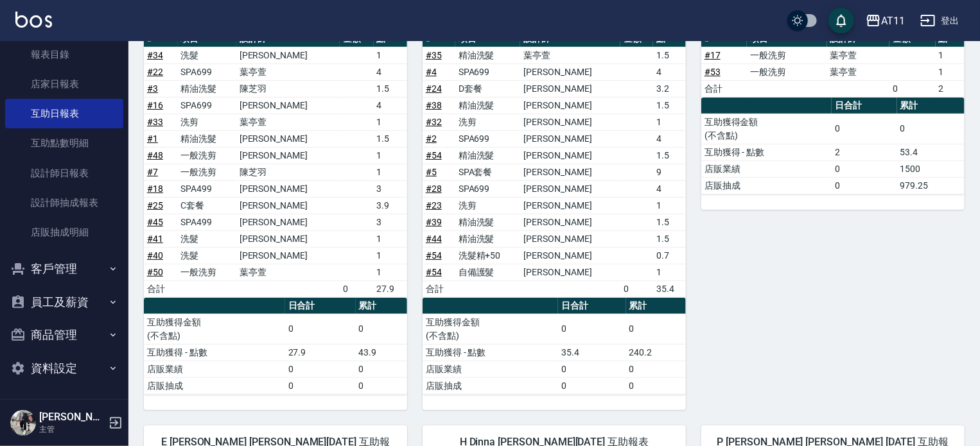  I want to click on td: SPA套餐, so click(488, 172).